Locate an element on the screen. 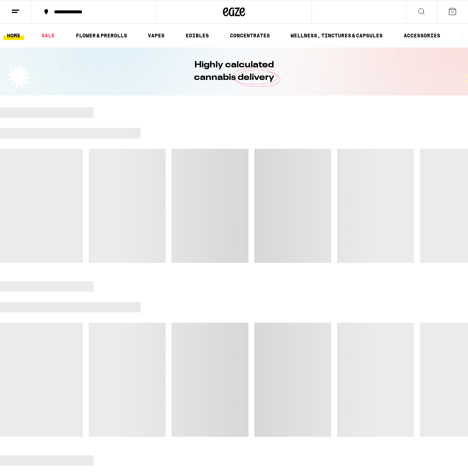  a: SALE is located at coordinates (48, 35).